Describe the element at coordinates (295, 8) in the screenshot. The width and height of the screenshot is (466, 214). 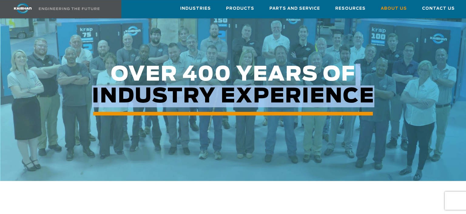
I see `a: Parts and Service` at that location.